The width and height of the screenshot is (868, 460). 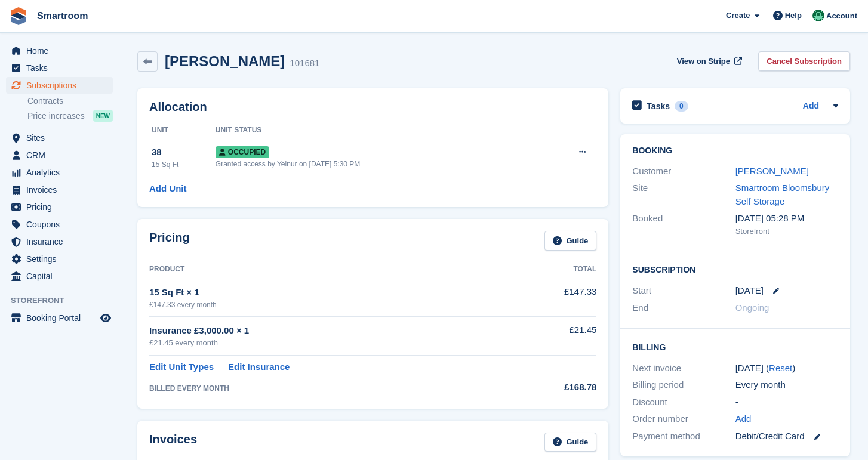 What do you see at coordinates (683, 308) in the screenshot?
I see `div: End` at bounding box center [683, 308].